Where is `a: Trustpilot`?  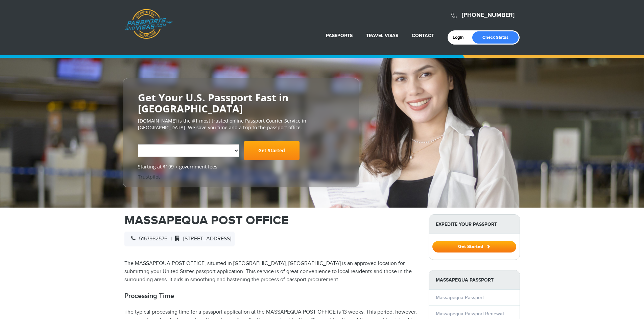 a: Trustpilot is located at coordinates (149, 177).